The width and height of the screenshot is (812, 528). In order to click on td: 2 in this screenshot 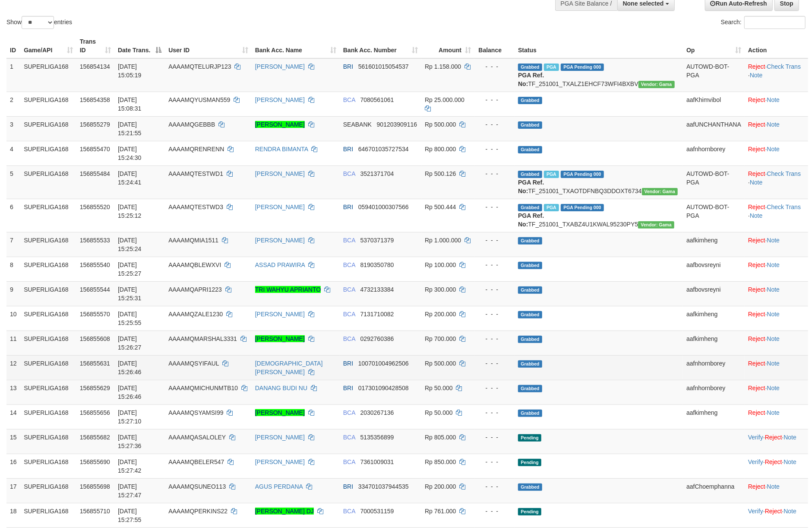, I will do `click(14, 104)`.